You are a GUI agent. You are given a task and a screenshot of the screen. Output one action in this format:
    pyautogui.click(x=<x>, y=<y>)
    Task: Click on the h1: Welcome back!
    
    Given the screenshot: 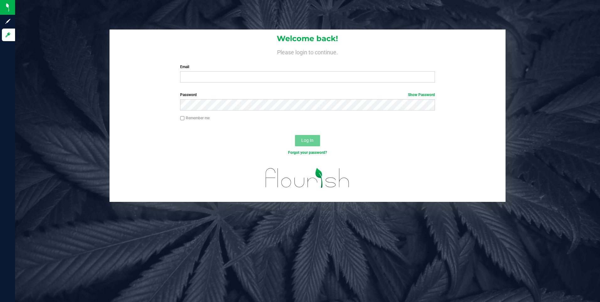 What is the action you would take?
    pyautogui.click(x=308, y=39)
    